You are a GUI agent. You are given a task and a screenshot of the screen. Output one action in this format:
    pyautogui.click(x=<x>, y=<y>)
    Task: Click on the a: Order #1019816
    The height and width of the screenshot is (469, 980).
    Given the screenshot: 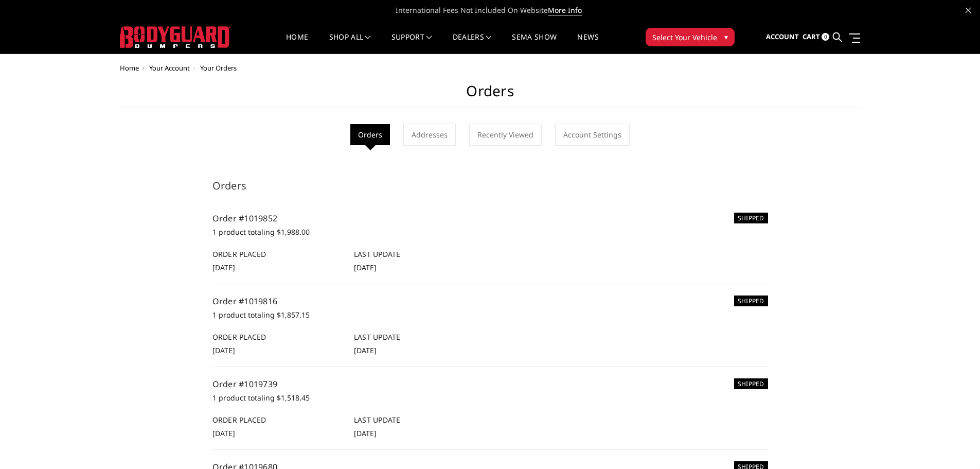 What is the action you would take?
    pyautogui.click(x=245, y=301)
    